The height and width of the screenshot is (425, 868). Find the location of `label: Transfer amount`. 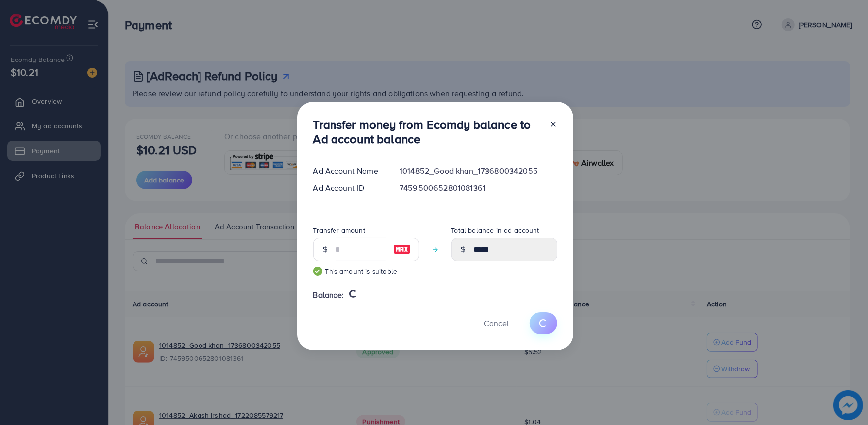

label: Transfer amount is located at coordinates (339, 230).